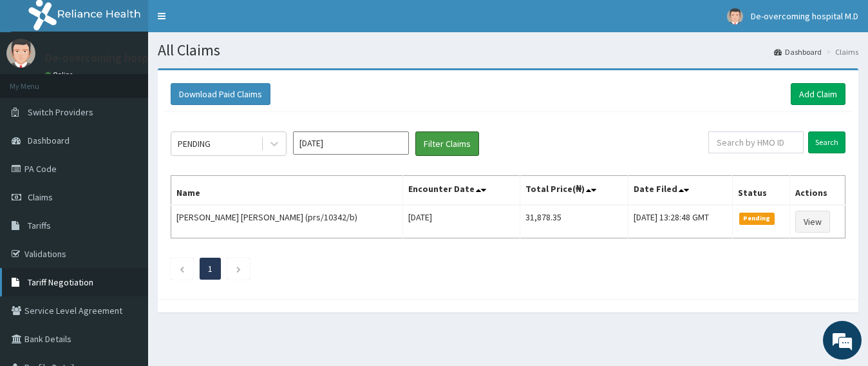  What do you see at coordinates (813, 222) in the screenshot?
I see `a: View` at bounding box center [813, 222].